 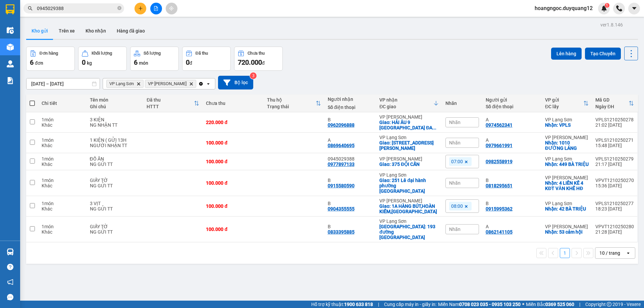 What do you see at coordinates (615, 120) in the screenshot?
I see `div: VPLS1210250278` at bounding box center [615, 120].